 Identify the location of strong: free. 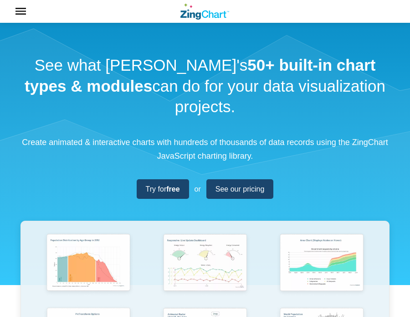
(173, 189).